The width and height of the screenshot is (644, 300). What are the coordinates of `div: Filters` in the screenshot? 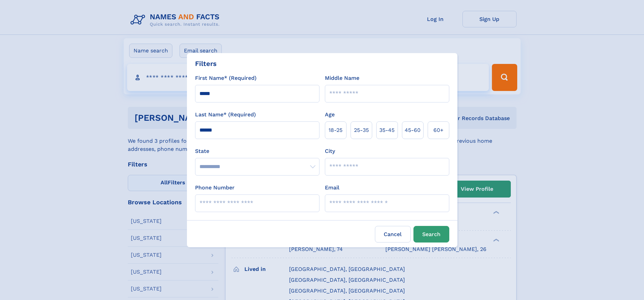 It's located at (206, 64).